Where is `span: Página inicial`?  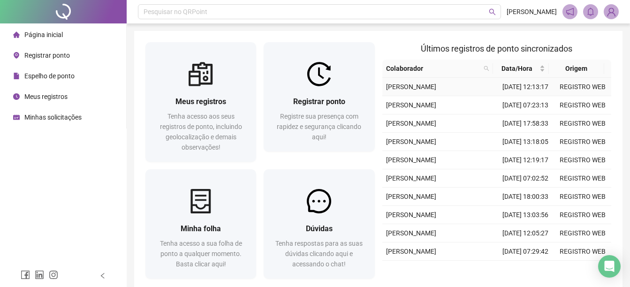 span: Página inicial is located at coordinates (44, 35).